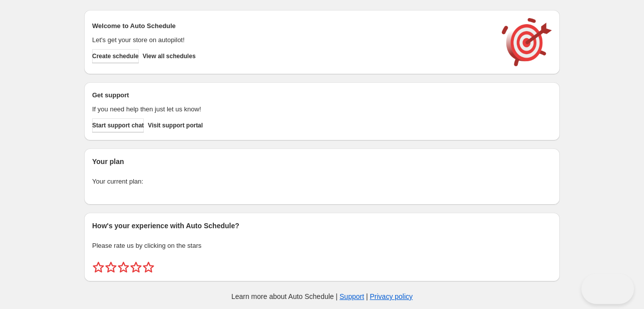 The height and width of the screenshot is (309, 644). I want to click on button: View all schedules, so click(169, 56).